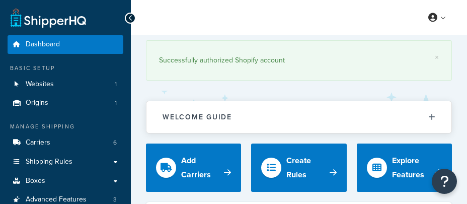 This screenshot has height=204, width=467. What do you see at coordinates (49, 161) in the screenshot?
I see `span: Shipping Rules` at bounding box center [49, 161].